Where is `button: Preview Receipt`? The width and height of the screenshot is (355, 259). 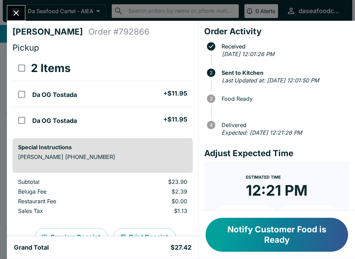
button: Preview Receipt is located at coordinates (71, 237).